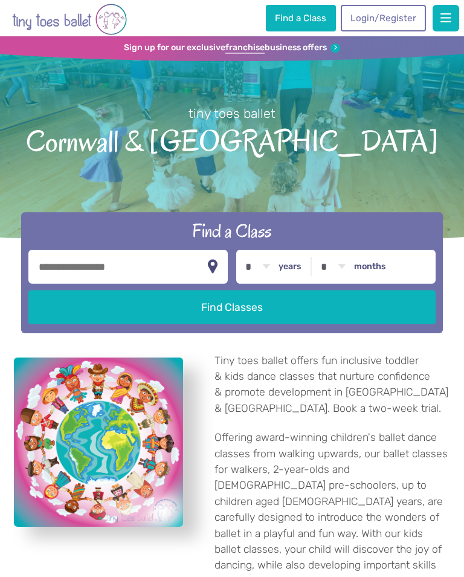 Image resolution: width=464 pixels, height=577 pixels. Describe the element at coordinates (290, 267) in the screenshot. I see `label: years` at that location.